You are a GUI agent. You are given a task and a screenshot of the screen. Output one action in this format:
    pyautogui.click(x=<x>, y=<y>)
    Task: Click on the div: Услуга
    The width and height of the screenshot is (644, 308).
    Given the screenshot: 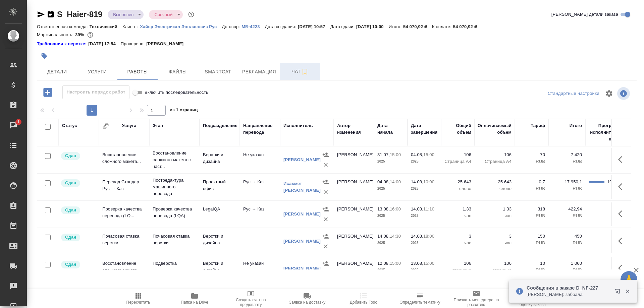 What is the action you would take?
    pyautogui.click(x=129, y=126)
    